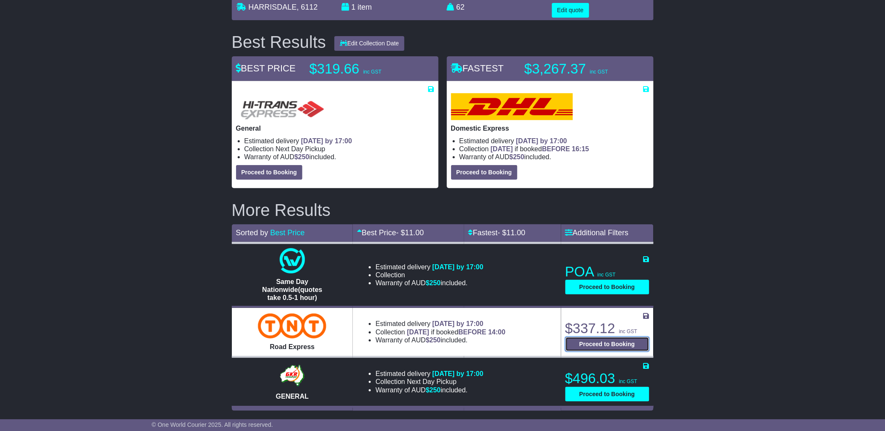  What do you see at coordinates (292, 376) in the screenshot?
I see `img: GKR: GENERAL` at bounding box center [292, 376].